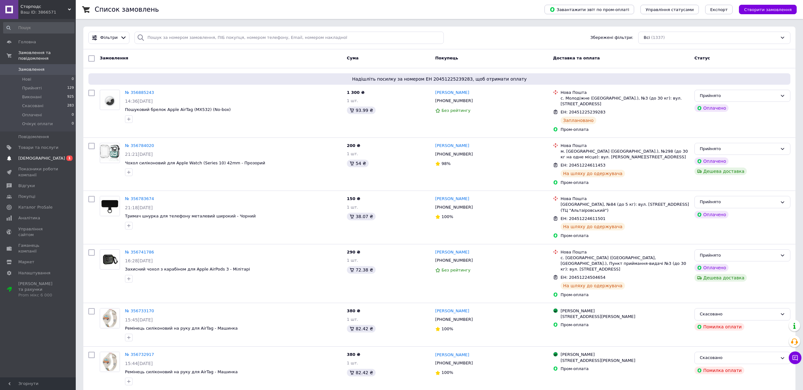 The image size is (803, 390). I want to click on span: Каталог ProSale, so click(35, 207).